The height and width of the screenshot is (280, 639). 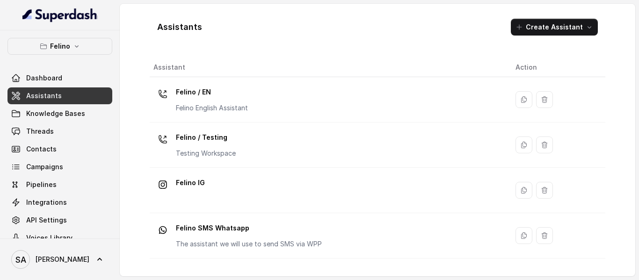 I want to click on span: Contacts, so click(x=41, y=149).